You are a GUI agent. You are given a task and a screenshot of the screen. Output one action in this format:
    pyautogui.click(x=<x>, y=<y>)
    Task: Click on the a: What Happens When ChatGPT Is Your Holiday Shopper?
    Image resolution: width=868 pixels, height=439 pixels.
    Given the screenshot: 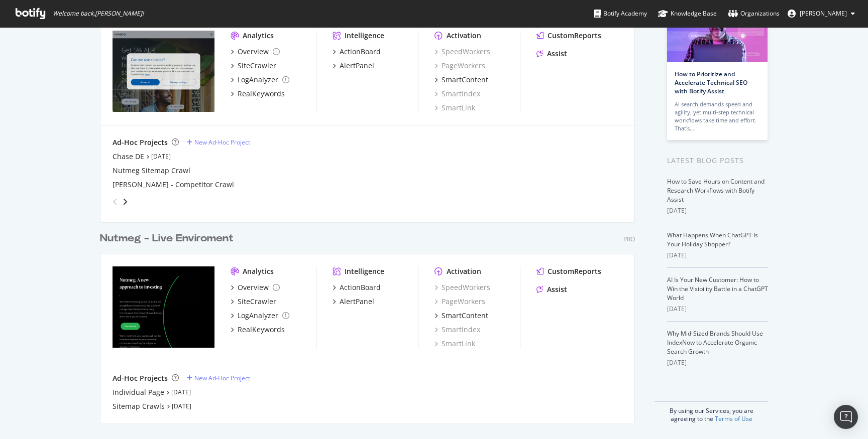 What is the action you would take?
    pyautogui.click(x=712, y=240)
    